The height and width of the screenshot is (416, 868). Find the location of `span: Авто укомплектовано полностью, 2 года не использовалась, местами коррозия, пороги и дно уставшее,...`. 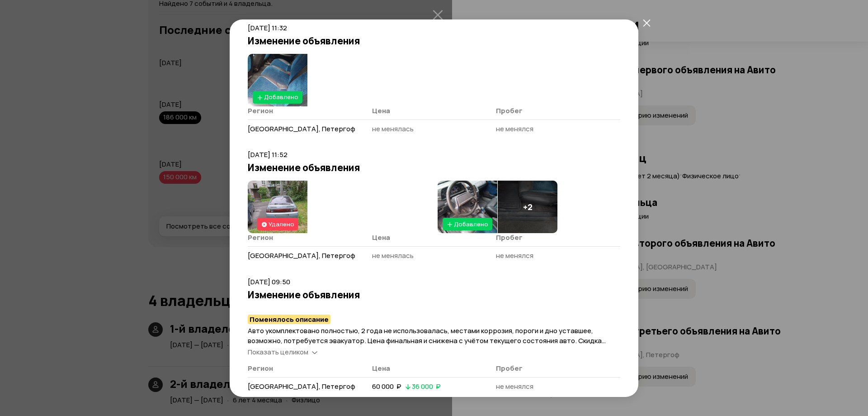

span: Авто укомплектовано полностью, 2 года не использовалась, местами коррозия, пороги и дно уставшее,... is located at coordinates (427, 340).